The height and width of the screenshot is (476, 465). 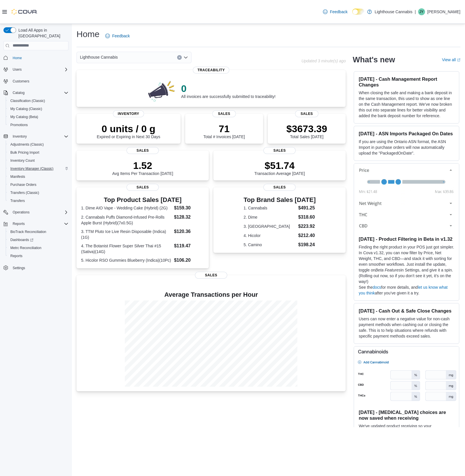 What do you see at coordinates (270, 217) in the screenshot?
I see `dt: 2. Dime` at bounding box center [270, 217].